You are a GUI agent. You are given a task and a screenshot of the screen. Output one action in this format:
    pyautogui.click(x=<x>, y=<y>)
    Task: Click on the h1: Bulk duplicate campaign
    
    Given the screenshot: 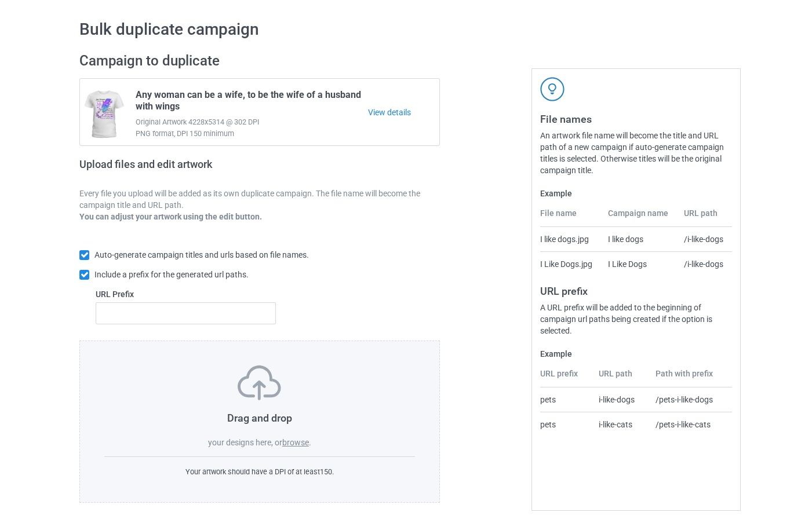 What is the action you would take?
    pyautogui.click(x=406, y=29)
    